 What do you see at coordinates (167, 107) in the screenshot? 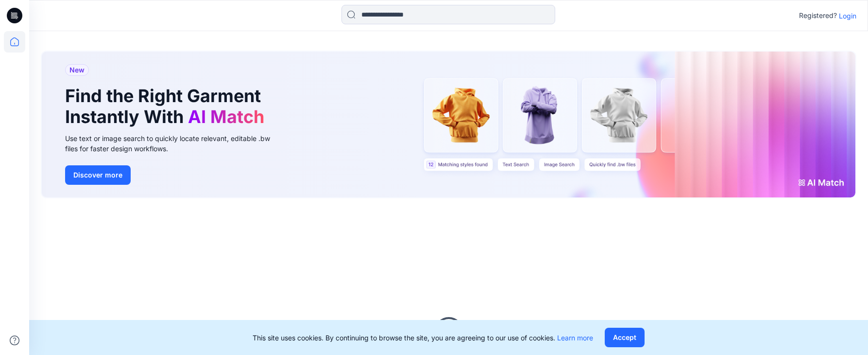
I see `h1: Find the Right Garment Instantly With` at bounding box center [167, 107].